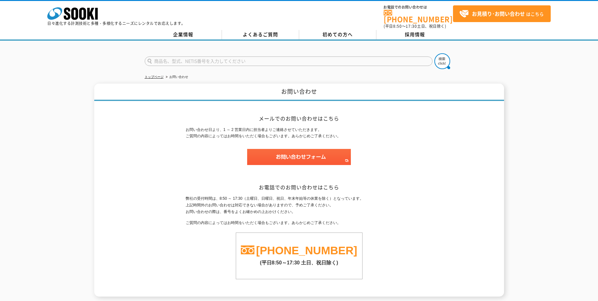  I want to click on span: 8:50, so click(398, 26).